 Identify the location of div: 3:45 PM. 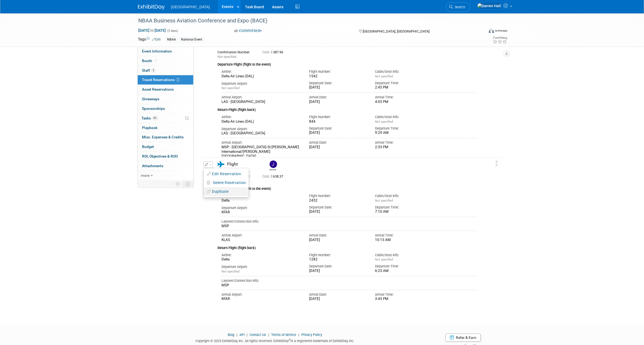
(403, 299).